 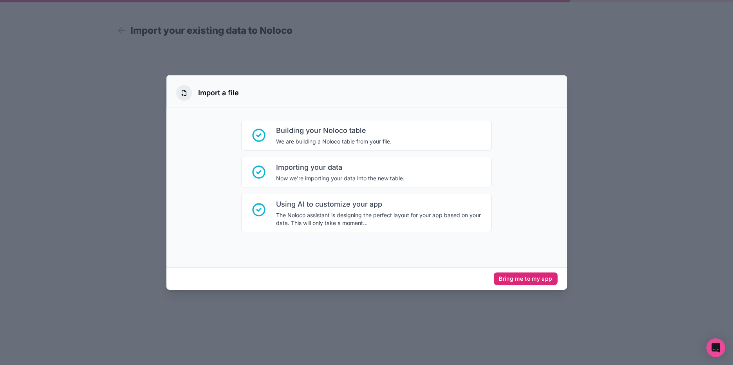 I want to click on h3: Import a file, so click(x=219, y=93).